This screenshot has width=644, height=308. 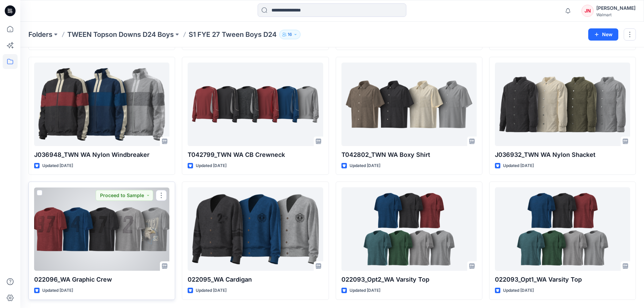 What do you see at coordinates (255, 155) in the screenshot?
I see `p: T042799_TWN WA CB Crewneck` at bounding box center [255, 155].